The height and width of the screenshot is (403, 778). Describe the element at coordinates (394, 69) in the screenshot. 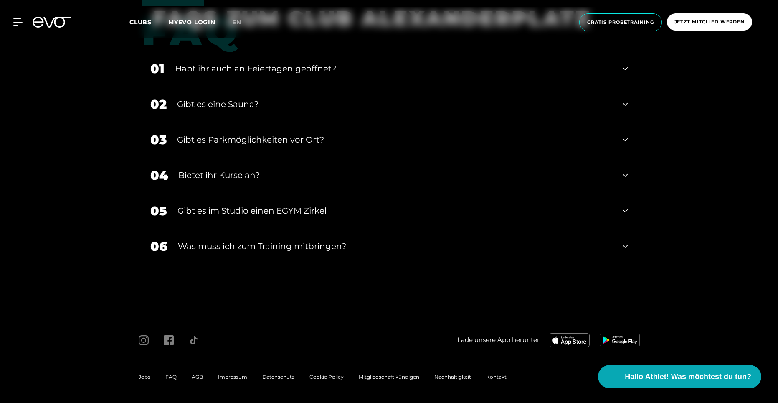

I see `div: Habt ihr auch an Feiertagen geöffnet?` at that location.